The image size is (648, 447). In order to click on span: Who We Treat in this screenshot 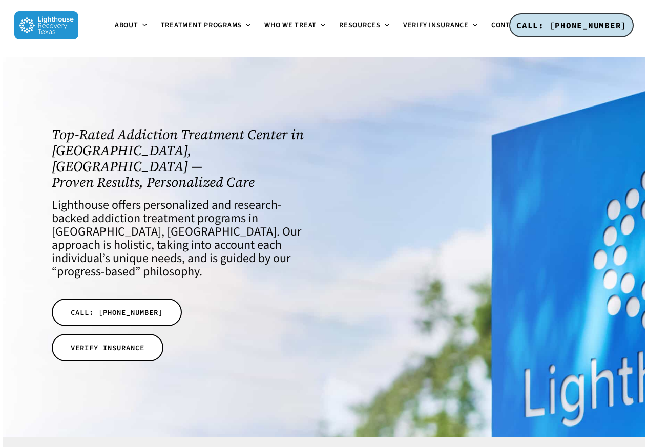, I will do `click(290, 25)`.